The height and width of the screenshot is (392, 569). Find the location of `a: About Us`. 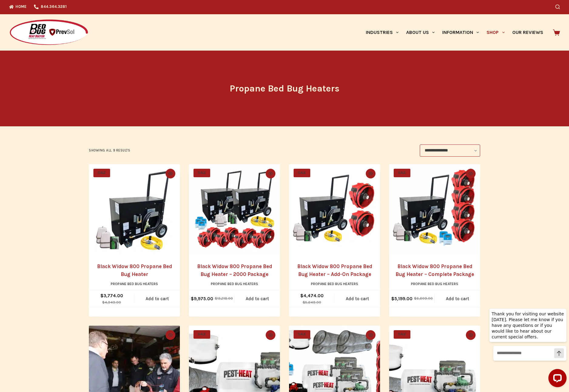

a: About Us is located at coordinates (420, 33).